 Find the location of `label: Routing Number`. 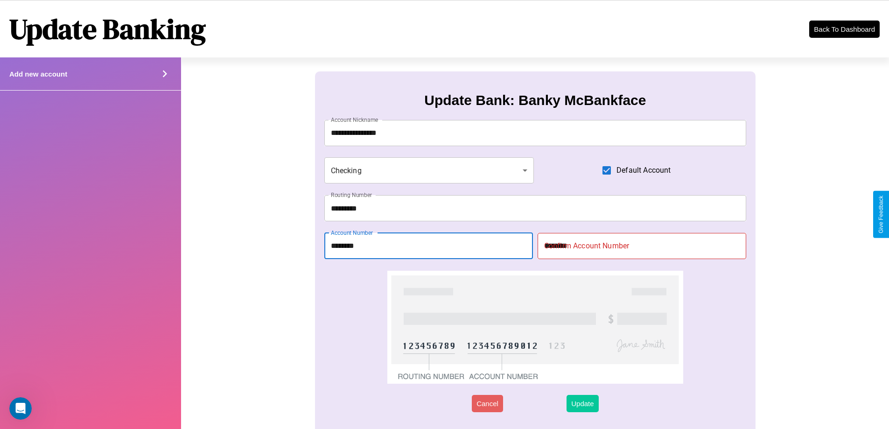

label: Routing Number is located at coordinates (352, 195).